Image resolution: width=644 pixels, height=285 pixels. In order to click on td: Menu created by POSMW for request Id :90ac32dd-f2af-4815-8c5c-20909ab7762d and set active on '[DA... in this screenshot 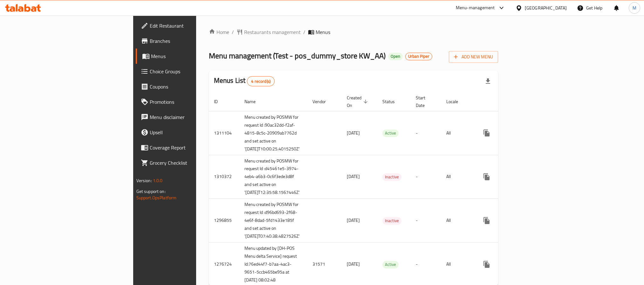, I will do `click(273, 133)`.